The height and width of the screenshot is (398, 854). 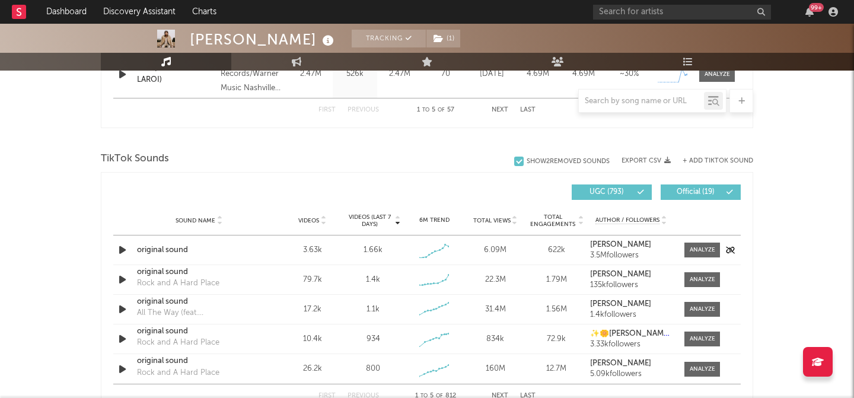 What do you see at coordinates (631, 374) in the screenshot?
I see `div: 5.09k followers` at bounding box center [631, 374].